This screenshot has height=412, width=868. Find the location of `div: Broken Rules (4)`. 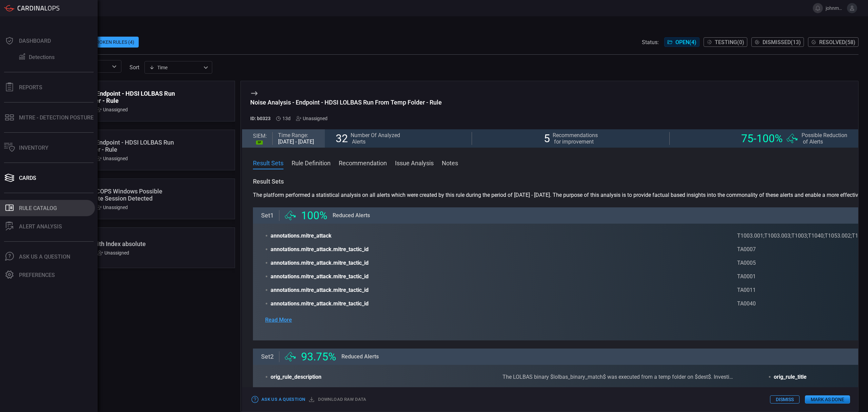

div: Broken Rules (4) is located at coordinates (113, 42).